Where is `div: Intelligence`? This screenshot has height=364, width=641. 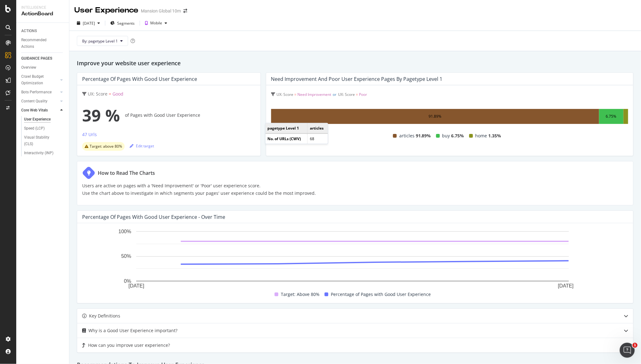 div: Intelligence is located at coordinates (43, 8).